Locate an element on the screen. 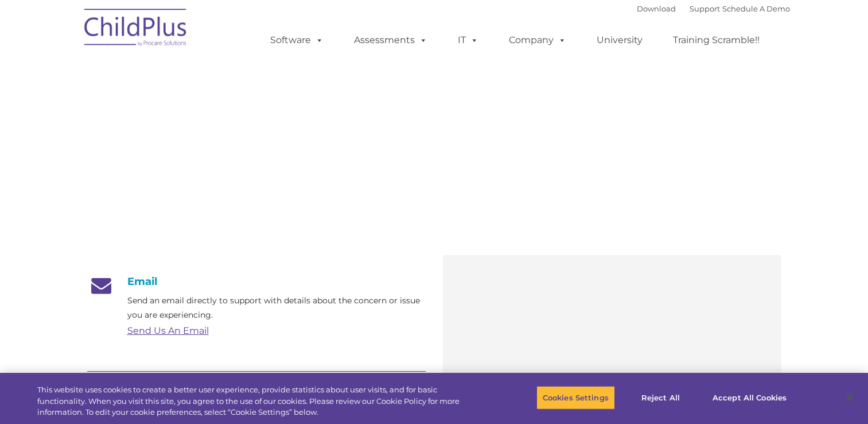 Image resolution: width=868 pixels, height=424 pixels. a: Assessments is located at coordinates (391, 40).